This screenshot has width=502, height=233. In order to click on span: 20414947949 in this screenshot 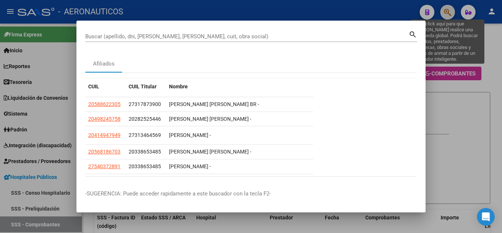, I will do `click(104, 135)`.